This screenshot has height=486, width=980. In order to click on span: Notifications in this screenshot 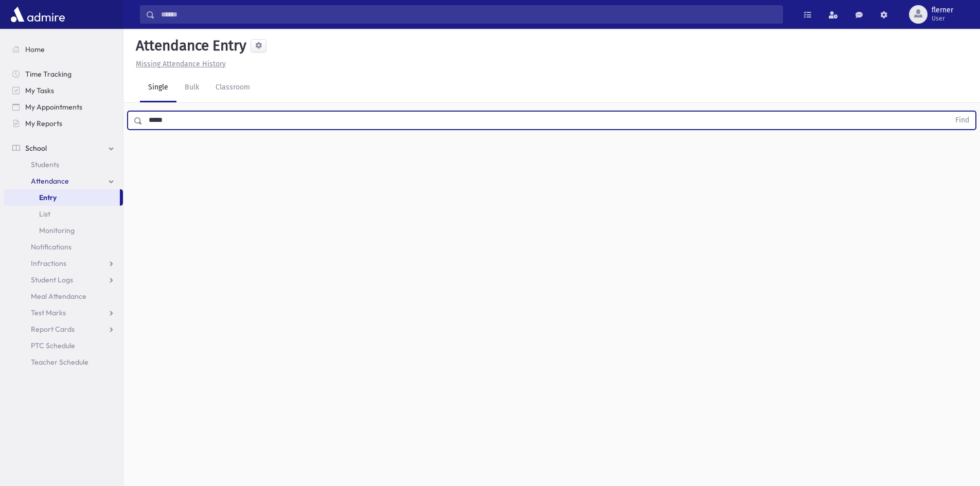, I will do `click(51, 247)`.